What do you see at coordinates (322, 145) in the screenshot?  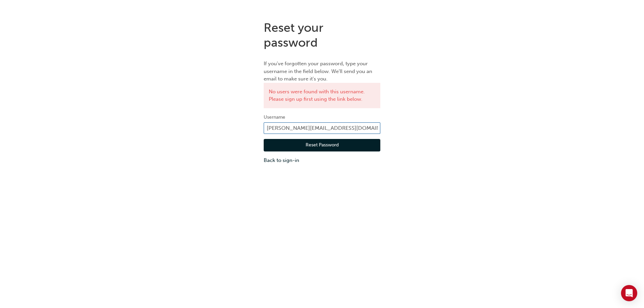 I see `button: Reset Password` at bounding box center [322, 145].